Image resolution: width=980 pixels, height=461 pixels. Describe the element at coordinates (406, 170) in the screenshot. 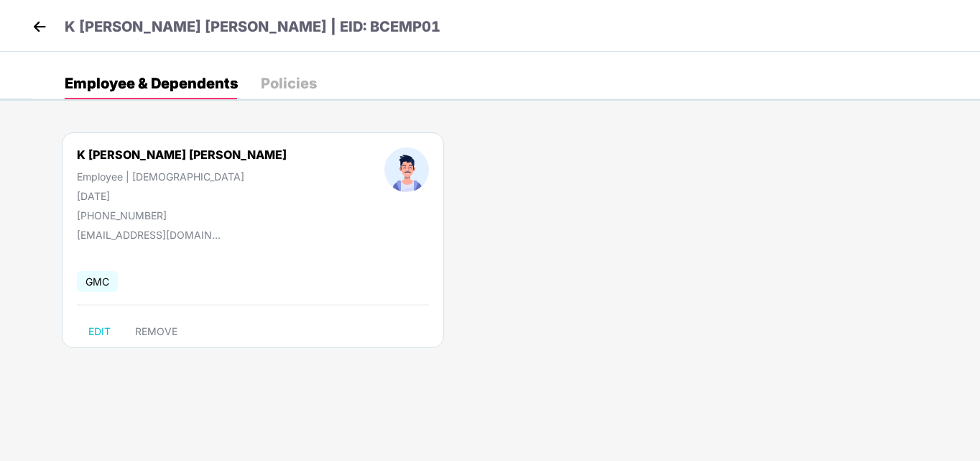

I see `img: profileImage` at that location.